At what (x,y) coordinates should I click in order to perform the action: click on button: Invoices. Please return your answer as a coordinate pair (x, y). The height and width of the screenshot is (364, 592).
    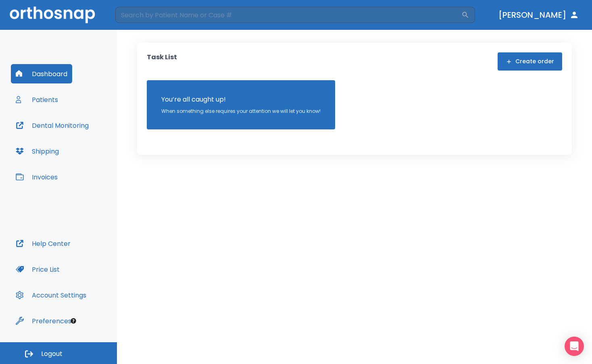
    Looking at the image, I should click on (37, 177).